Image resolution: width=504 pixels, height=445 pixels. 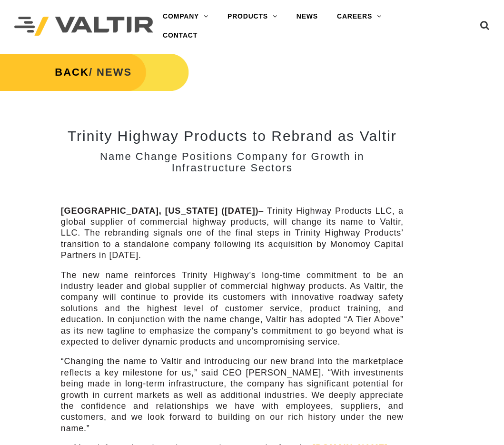 What do you see at coordinates (232, 136) in the screenshot?
I see `h2: Trinity Highway Products to Rebrand as Valtir` at bounding box center [232, 136].